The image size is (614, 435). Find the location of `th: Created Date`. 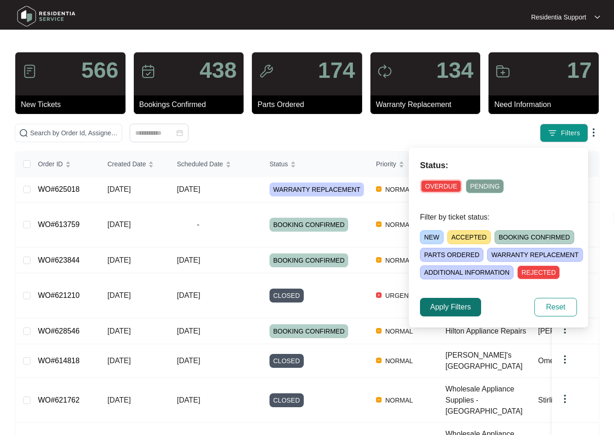

th: Created Date is located at coordinates (135, 164).